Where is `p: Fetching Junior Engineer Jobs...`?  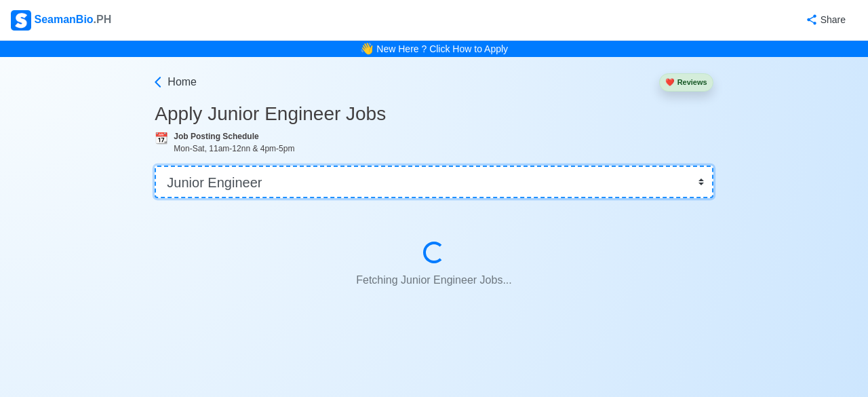
p: Fetching Junior Engineer Jobs... is located at coordinates (433, 280).